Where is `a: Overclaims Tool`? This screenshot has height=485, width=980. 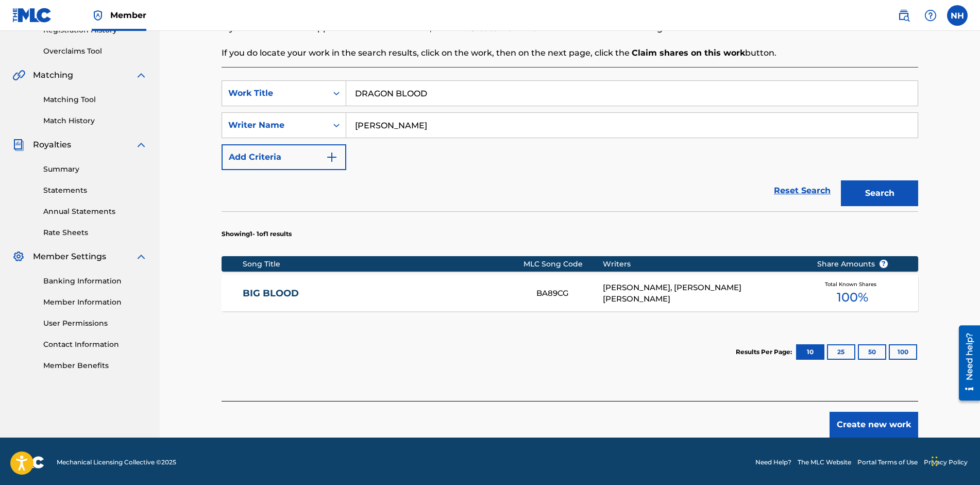
a: Overclaims Tool is located at coordinates (95, 51).